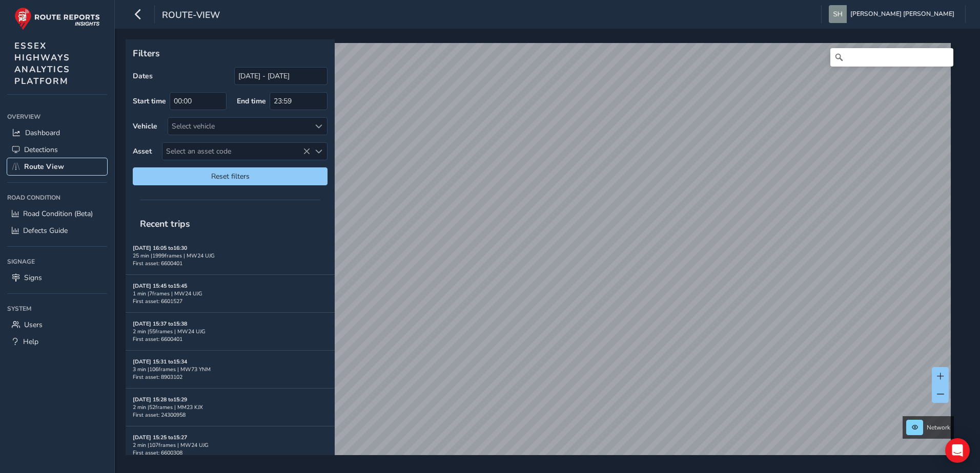 Image resolution: width=980 pixels, height=473 pixels. What do you see at coordinates (145, 126) in the screenshot?
I see `label: Vehicle` at bounding box center [145, 126].